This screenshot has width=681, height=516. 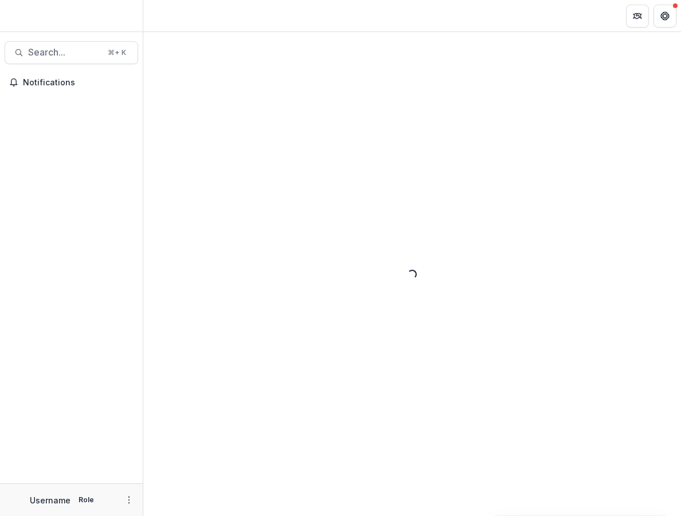 I want to click on span: Search..., so click(x=64, y=52).